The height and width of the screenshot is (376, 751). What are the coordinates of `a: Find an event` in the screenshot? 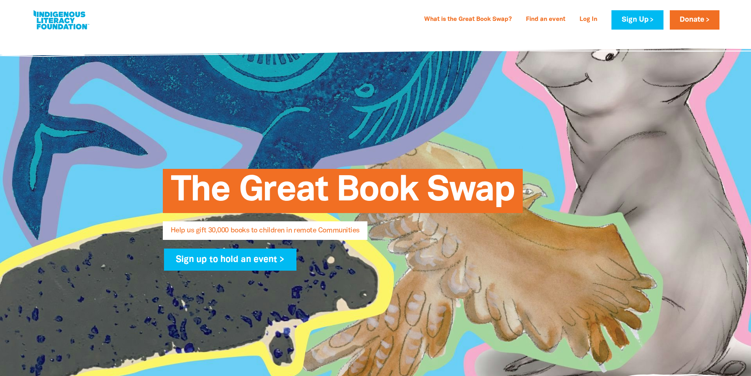 It's located at (546, 20).